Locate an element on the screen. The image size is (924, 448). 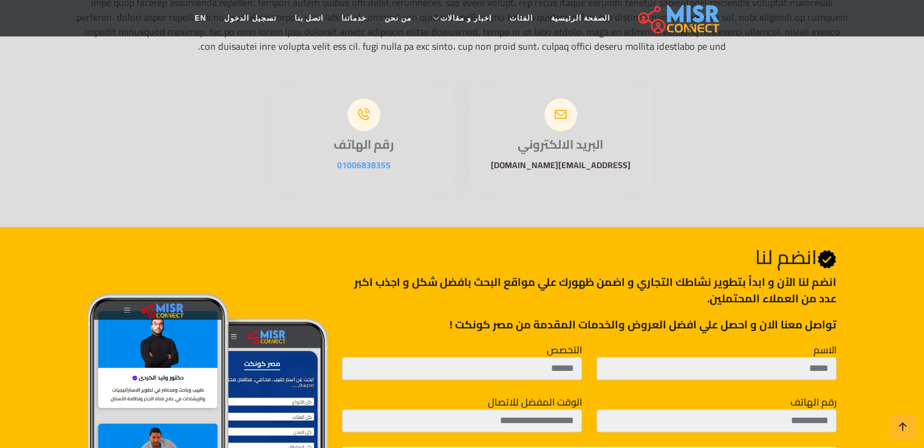
h3: البريد الالكتروني is located at coordinates (561, 145).